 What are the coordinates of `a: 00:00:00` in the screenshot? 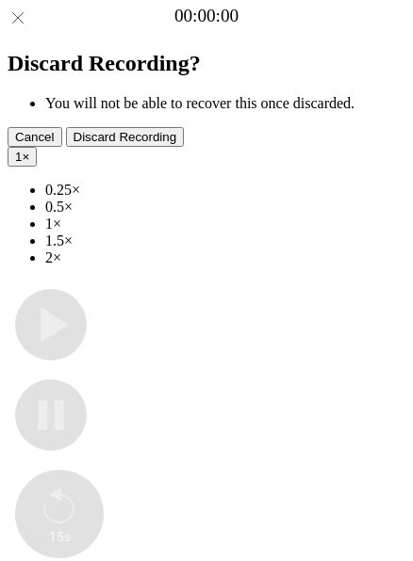 It's located at (206, 16).